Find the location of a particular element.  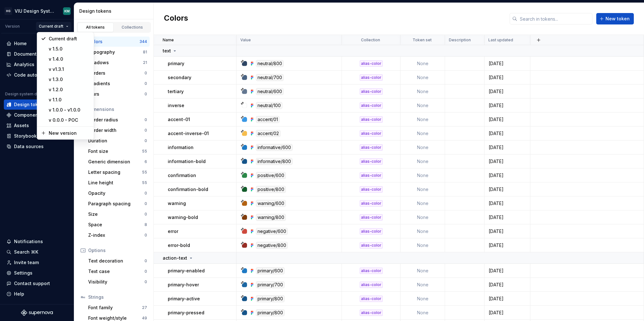

div: v 1.5.0 is located at coordinates (69, 49).